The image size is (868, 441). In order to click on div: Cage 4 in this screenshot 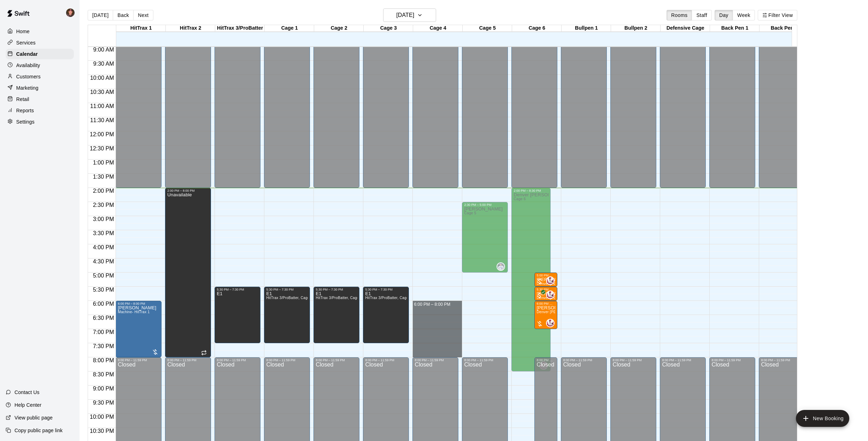, I will do `click(438, 29)`.